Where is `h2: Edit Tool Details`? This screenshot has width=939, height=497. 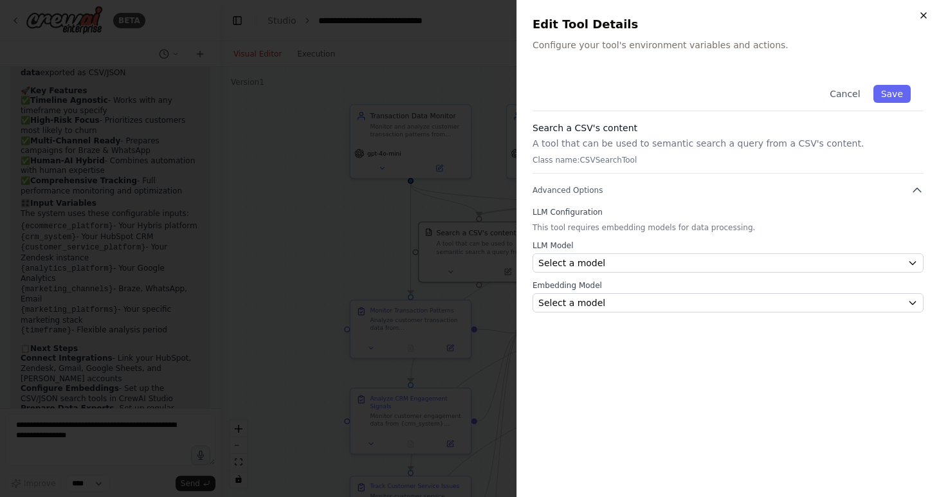
h2: Edit Tool Details is located at coordinates (728, 24).